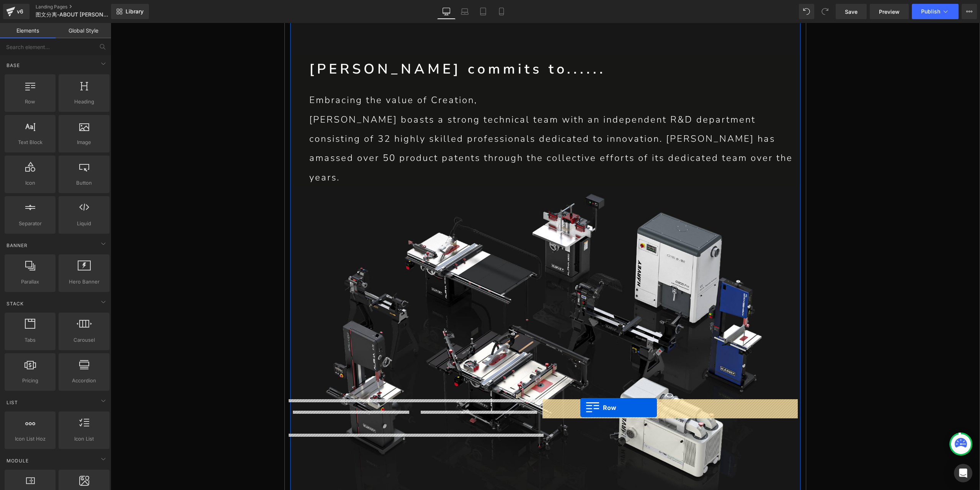  What do you see at coordinates (889, 12) in the screenshot?
I see `a: Preview` at bounding box center [889, 12].